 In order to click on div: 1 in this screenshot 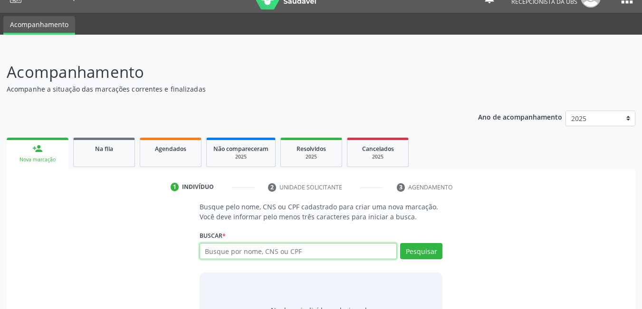, I will do `click(175, 187)`.